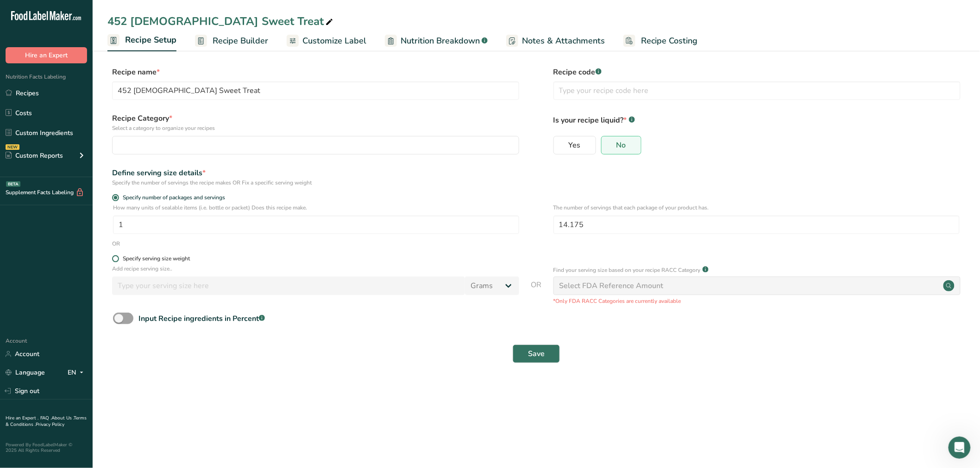 Image resolution: width=980 pixels, height=468 pixels. I want to click on a: Customize Label, so click(326, 41).